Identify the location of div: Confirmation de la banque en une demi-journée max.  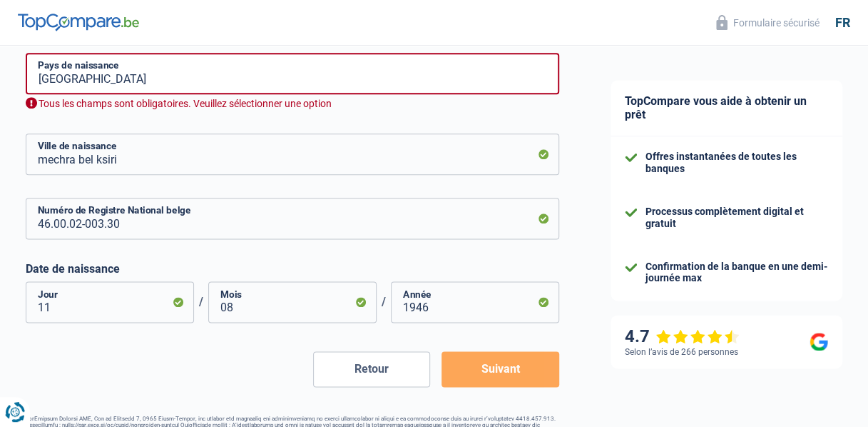
(737, 273).